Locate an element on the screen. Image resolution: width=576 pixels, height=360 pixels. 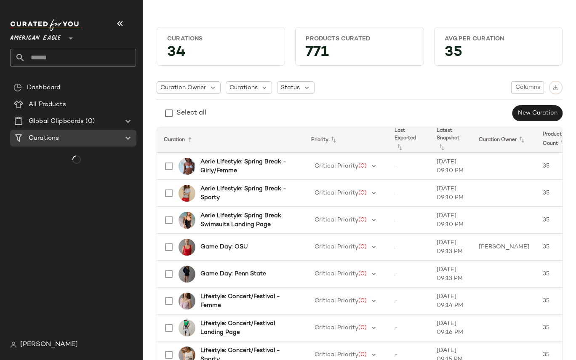
b: Aerie Lifestyle: Spring Break - Sporty is located at coordinates (247, 193).